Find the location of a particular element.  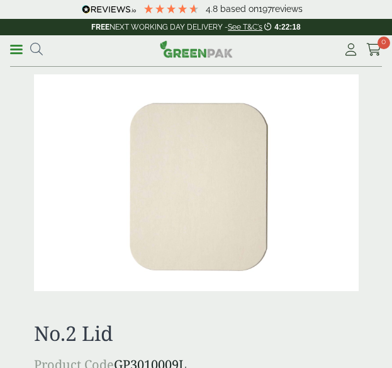

strong: FREE is located at coordinates (100, 27).